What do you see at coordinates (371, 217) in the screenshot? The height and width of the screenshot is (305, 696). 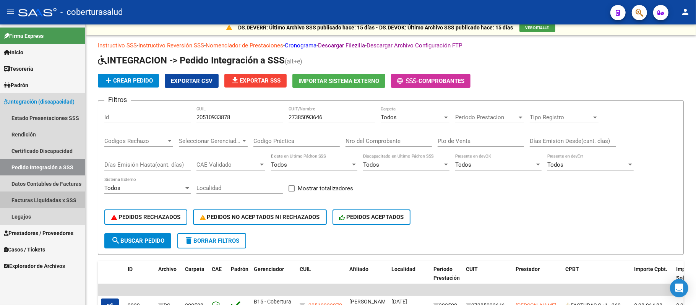 I see `span: PEDIDOS ACEPTADOS` at bounding box center [371, 217].